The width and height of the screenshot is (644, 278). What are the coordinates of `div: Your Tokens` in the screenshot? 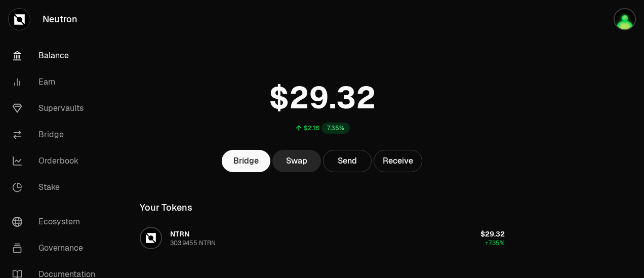 It's located at (166, 208).